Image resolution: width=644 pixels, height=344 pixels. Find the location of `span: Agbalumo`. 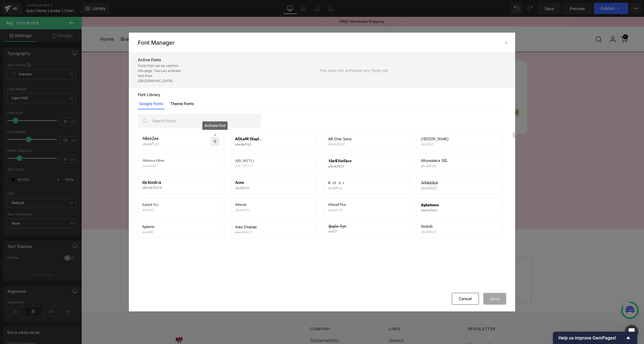

span: Agbalumo is located at coordinates (430, 205).